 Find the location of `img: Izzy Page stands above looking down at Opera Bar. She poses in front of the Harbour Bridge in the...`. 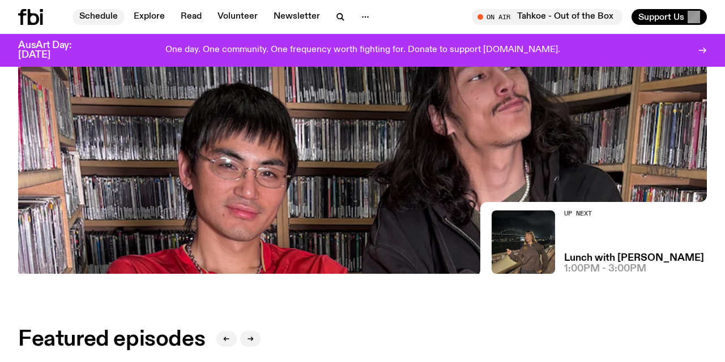

img: Izzy Page stands above looking down at Opera Bar. She poses in front of the Harbour Bridge in the... is located at coordinates (523, 242).